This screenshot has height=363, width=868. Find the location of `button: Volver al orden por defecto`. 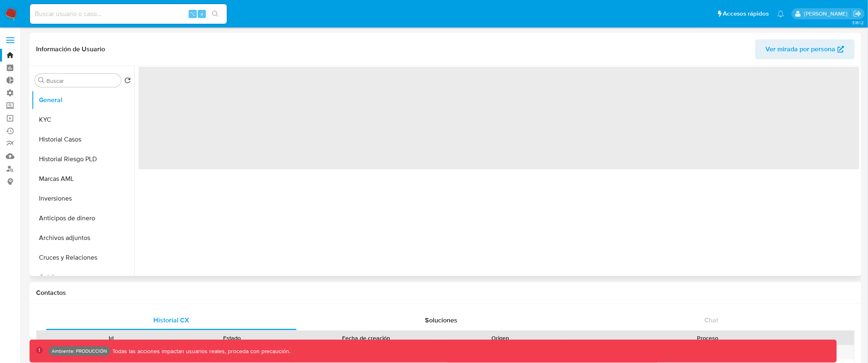

button: Volver al orden por defecto is located at coordinates (128, 82).